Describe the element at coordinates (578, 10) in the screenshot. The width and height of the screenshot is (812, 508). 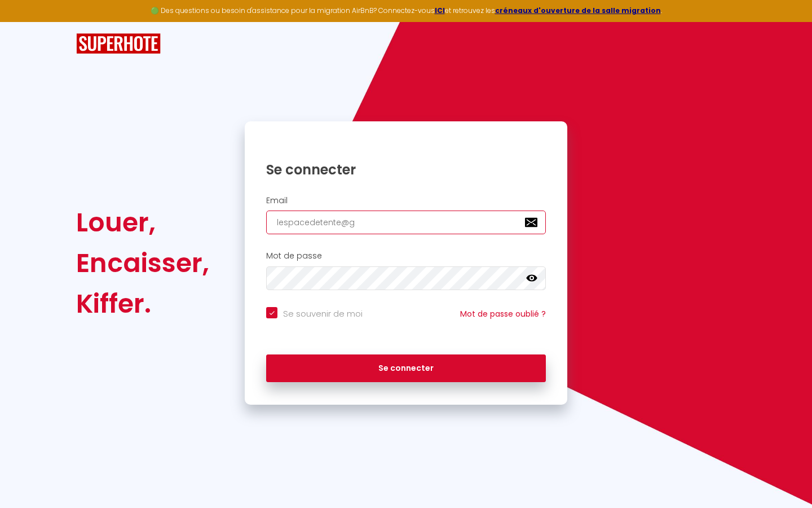
I see `a: créneaux d'ouverture de la salle migration` at that location.